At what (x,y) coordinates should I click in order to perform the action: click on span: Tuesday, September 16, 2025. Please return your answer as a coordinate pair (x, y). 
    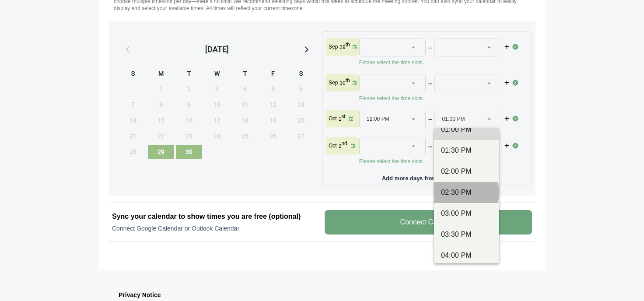
    Looking at the image, I should click on (189, 120).